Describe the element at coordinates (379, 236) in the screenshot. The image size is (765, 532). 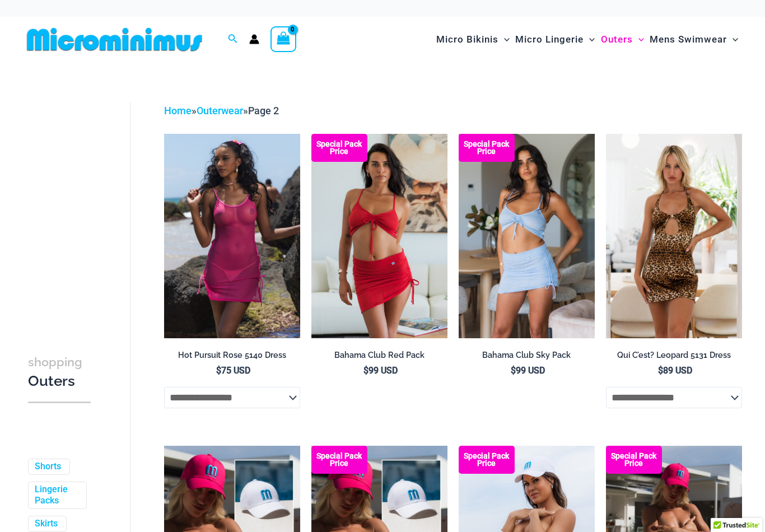
I see `img: Bahama Club Red 9170 Crop Top 5404 Skirt 01` at that location.